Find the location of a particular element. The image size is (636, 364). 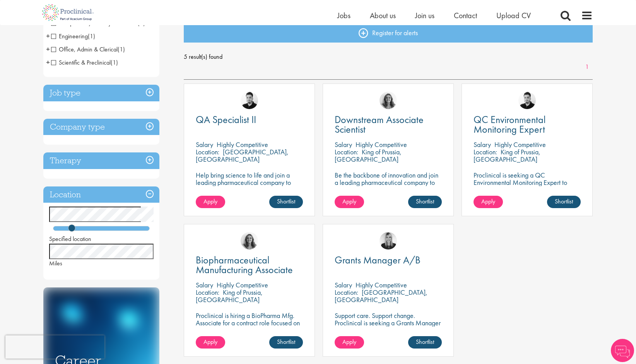

span: Contact is located at coordinates (465, 16).